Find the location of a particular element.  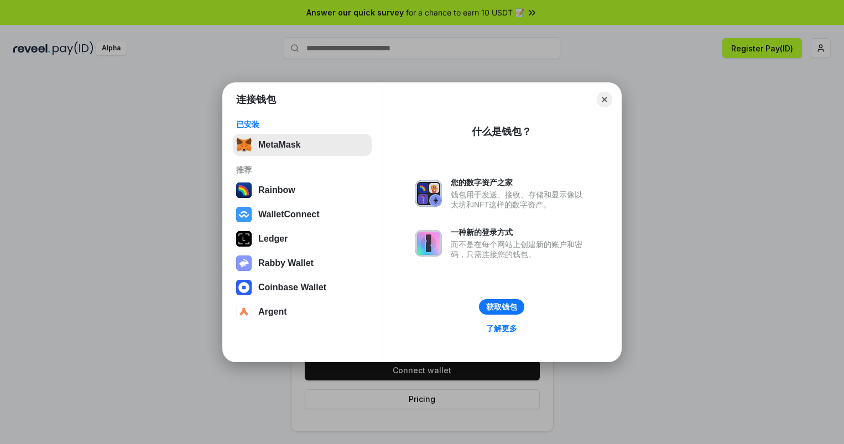

img: svg+xml,%3Csvg%20fill%3D%22none%22%20height%3D%2233%22%20viewBox%3D%220%200%2035%2033%22%20width%... is located at coordinates (244, 145).